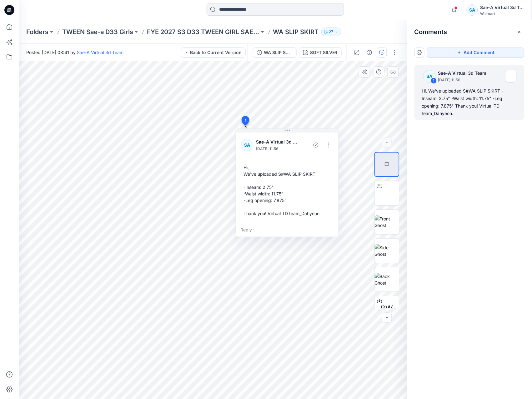 The width and height of the screenshot is (532, 399). I want to click on img: Front Ghost, so click(387, 222).